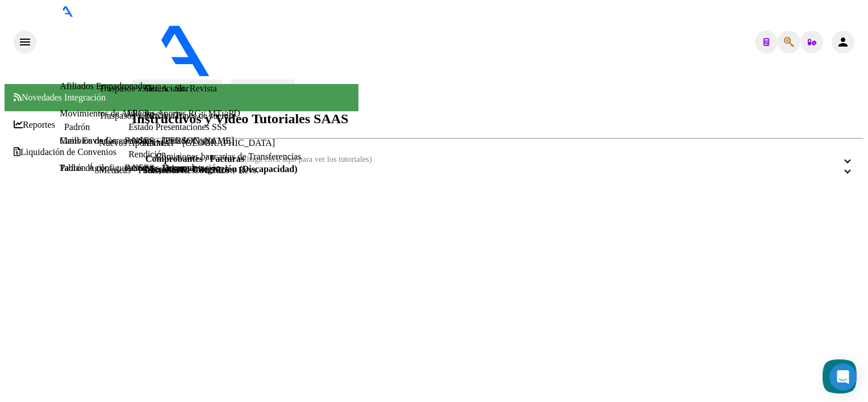 This screenshot has height=402, width=868. What do you see at coordinates (843, 377) in the screenshot?
I see `div: Open Intercom Messenger` at bounding box center [843, 377].